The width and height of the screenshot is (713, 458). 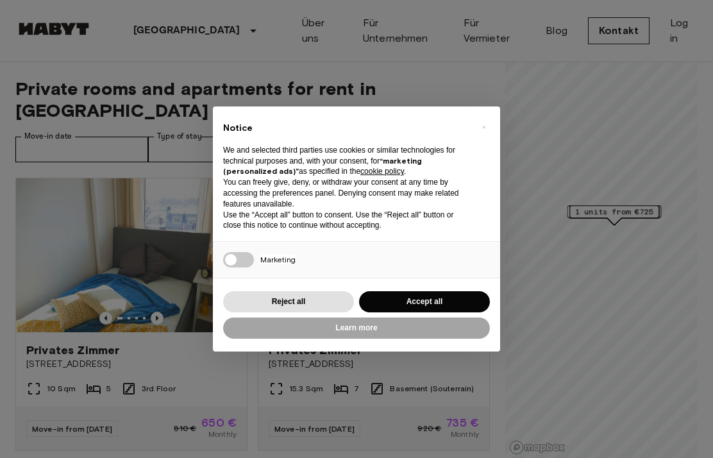 I want to click on button: Close this notice, so click(x=484, y=127).